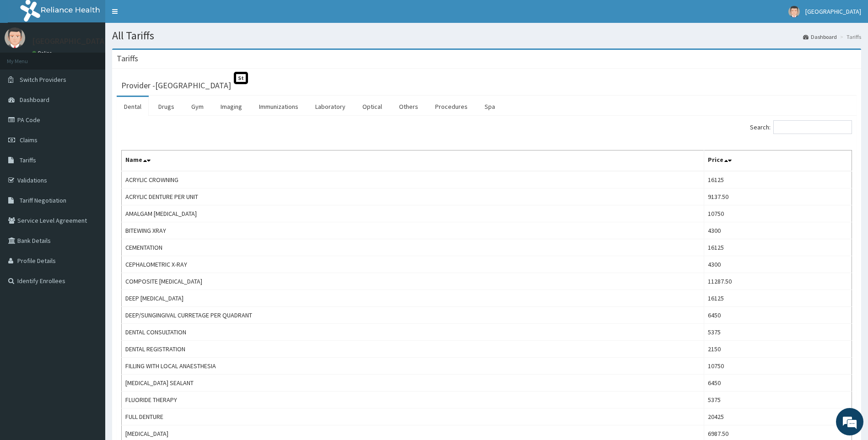 The image size is (868, 440). I want to click on th: Price, so click(778, 161).